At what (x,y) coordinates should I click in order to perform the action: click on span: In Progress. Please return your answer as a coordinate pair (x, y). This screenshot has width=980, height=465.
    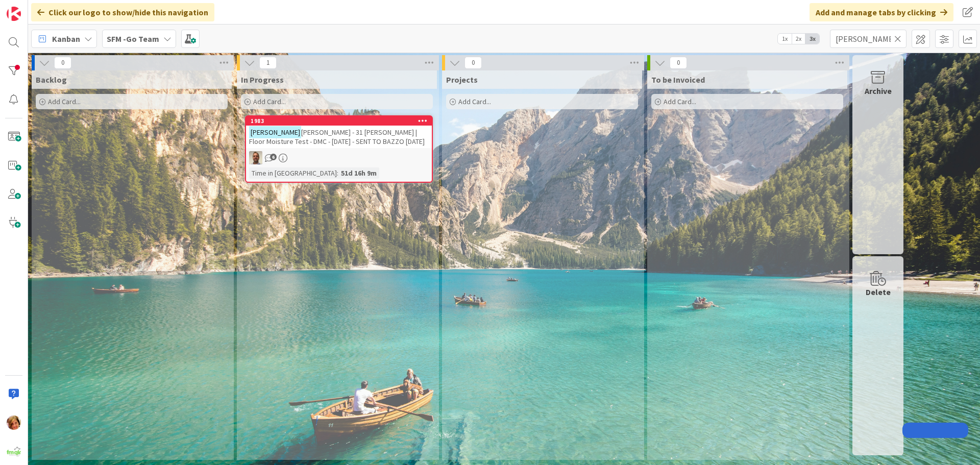
    Looking at the image, I should click on (262, 80).